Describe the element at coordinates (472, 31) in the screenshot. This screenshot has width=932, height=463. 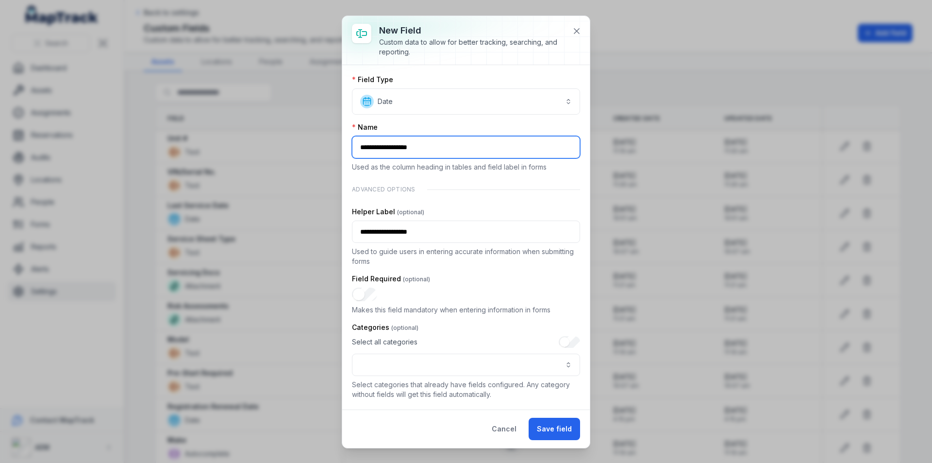
I see `h3: New field` at that location.